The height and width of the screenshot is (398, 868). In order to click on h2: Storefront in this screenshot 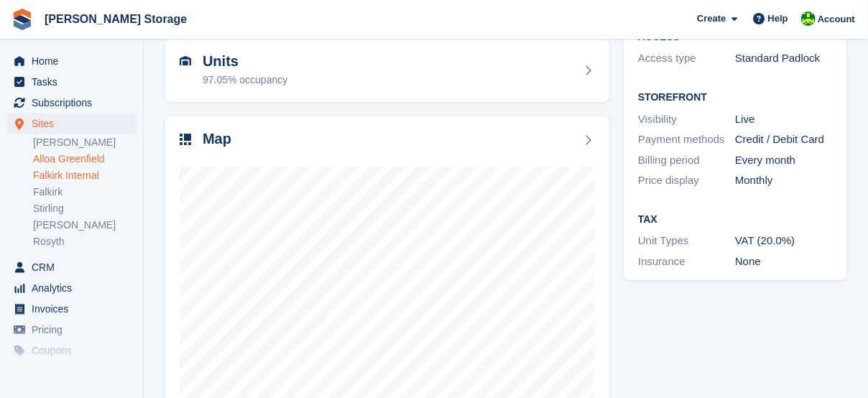, I will do `click(735, 97)`.